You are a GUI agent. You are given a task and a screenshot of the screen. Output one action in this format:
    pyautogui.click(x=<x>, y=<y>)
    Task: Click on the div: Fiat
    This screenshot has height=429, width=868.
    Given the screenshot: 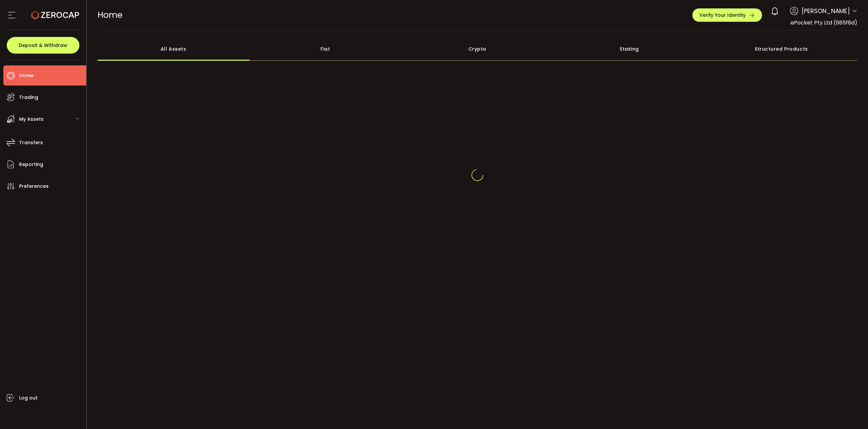 What is the action you would take?
    pyautogui.click(x=325, y=49)
    